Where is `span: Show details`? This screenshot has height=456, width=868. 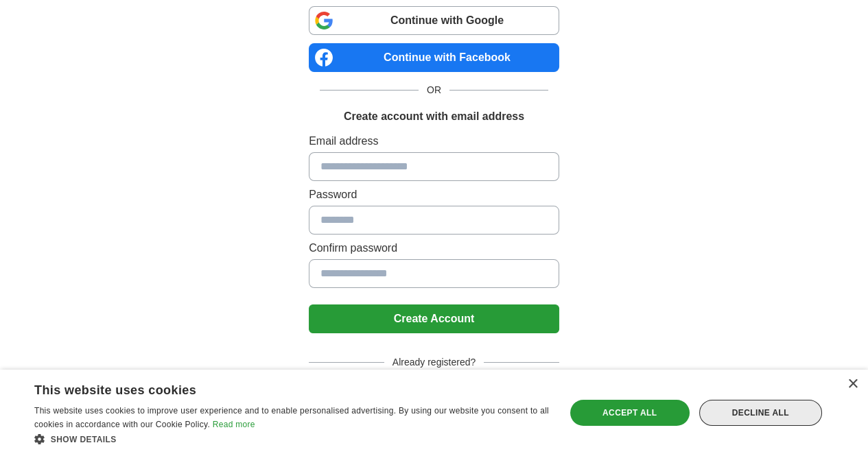 span: Show details is located at coordinates (84, 439).